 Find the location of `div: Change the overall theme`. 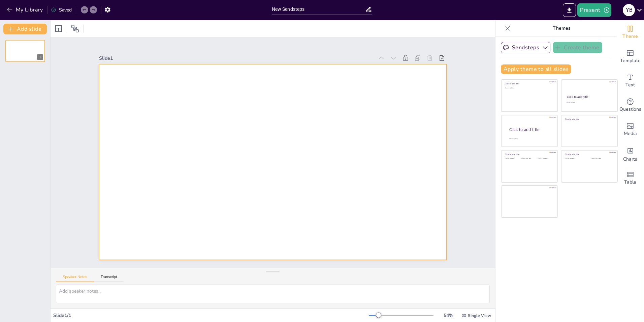

div: Change the overall theme is located at coordinates (630, 32).